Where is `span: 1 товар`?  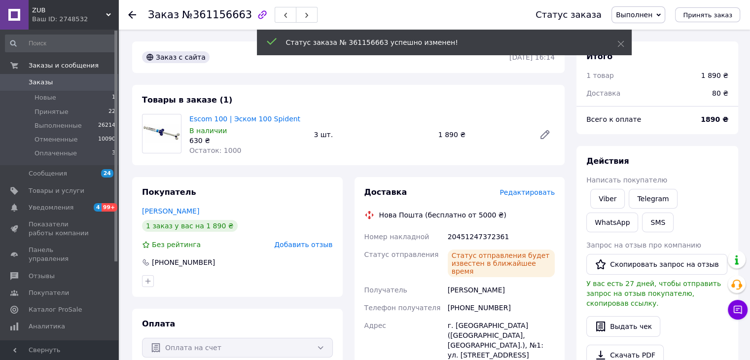 span: 1 товар is located at coordinates (600, 75).